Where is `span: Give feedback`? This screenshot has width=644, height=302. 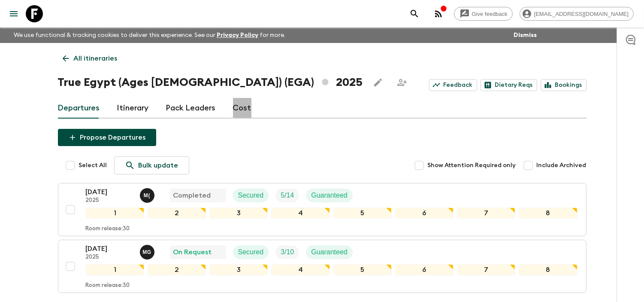
span: Give feedback is located at coordinates (490, 14).